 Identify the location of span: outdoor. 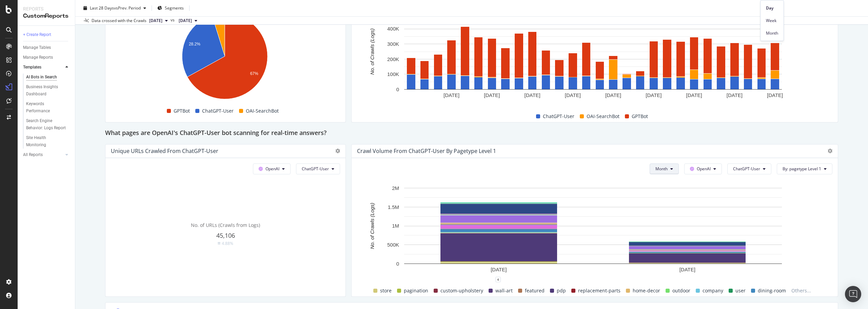
(681, 291).